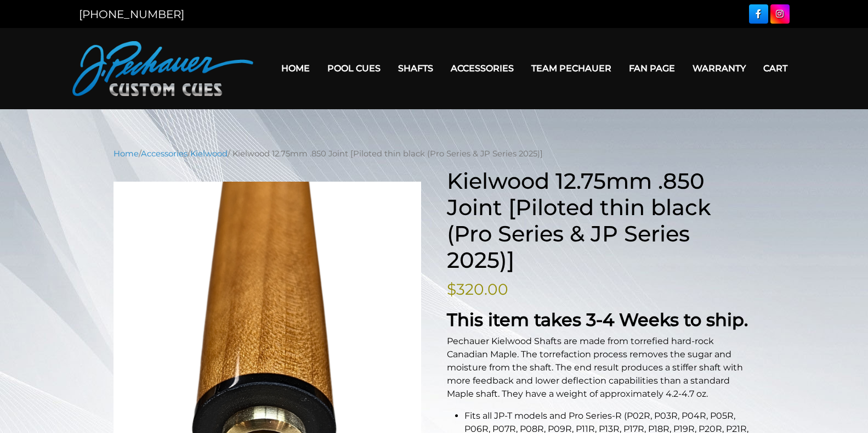  Describe the element at coordinates (652, 68) in the screenshot. I see `a: Fan Page` at that location.